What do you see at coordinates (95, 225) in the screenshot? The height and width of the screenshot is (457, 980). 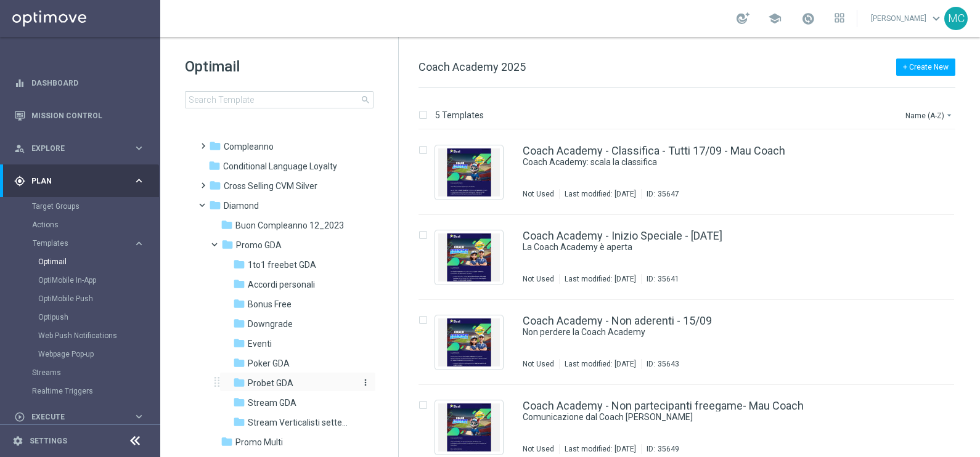 I see `div: Actions` at bounding box center [95, 225].